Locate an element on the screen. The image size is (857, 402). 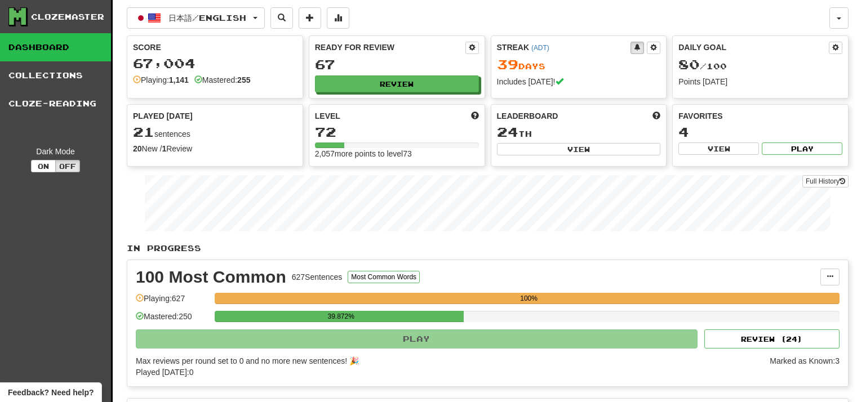
div: Dark Mode is located at coordinates (55, 152).